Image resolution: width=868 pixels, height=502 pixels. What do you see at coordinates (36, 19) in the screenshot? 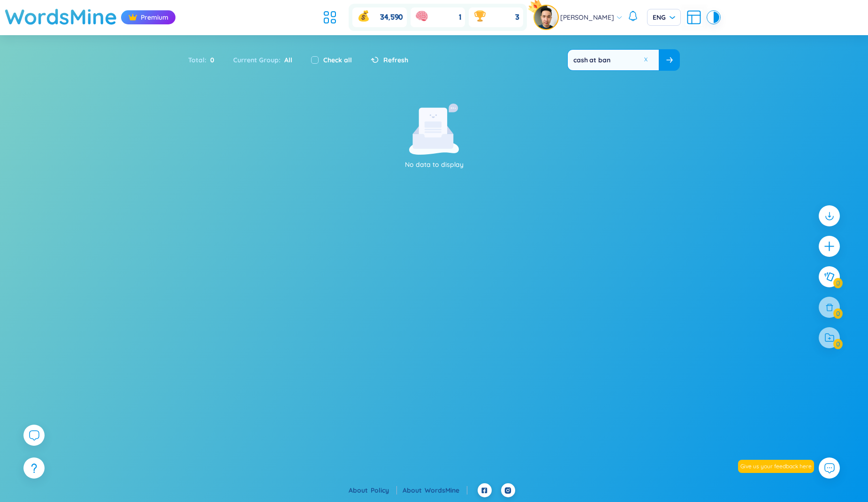
I see `div: v 4.0.25` at bounding box center [36, 19].